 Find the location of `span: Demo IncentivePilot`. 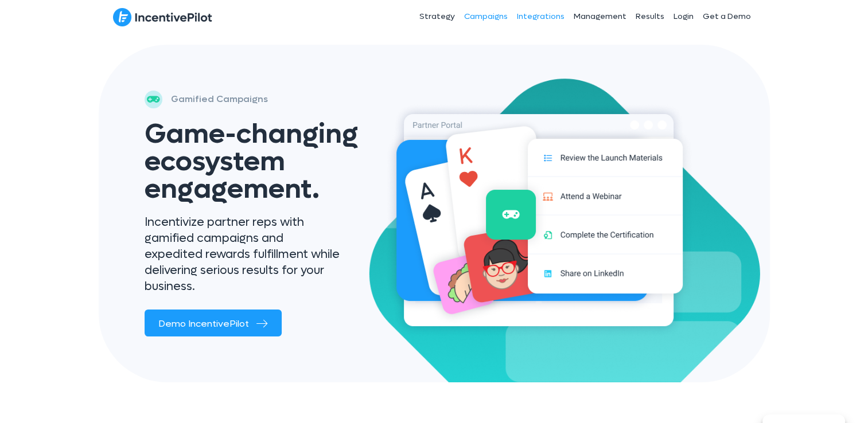

span: Demo IncentivePilot is located at coordinates (204, 323).